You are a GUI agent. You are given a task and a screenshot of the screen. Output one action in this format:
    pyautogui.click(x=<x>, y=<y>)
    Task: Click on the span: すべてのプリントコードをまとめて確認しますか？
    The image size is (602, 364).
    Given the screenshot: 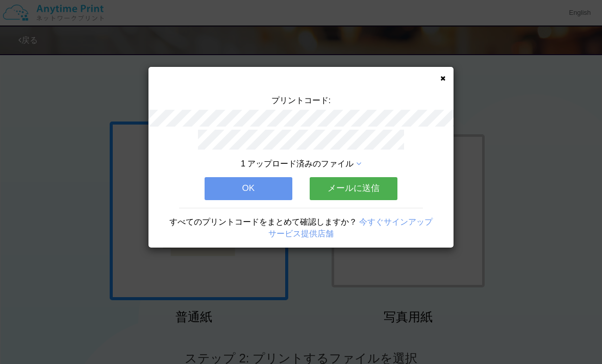 What is the action you would take?
    pyautogui.click(x=263, y=222)
    